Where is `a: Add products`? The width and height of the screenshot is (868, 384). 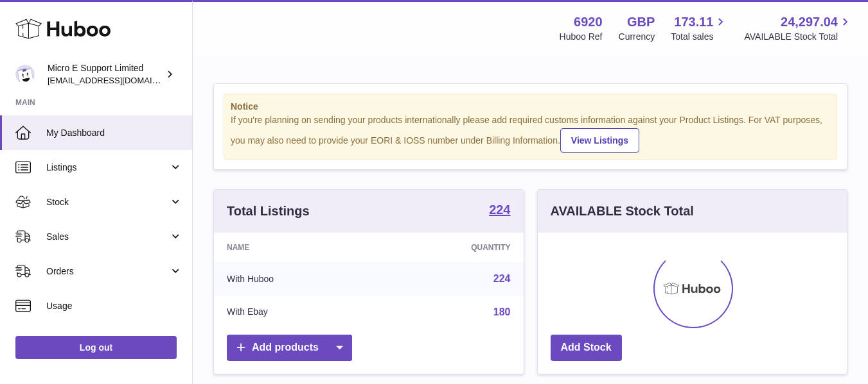
a: Add products is located at coordinates (289, 348).